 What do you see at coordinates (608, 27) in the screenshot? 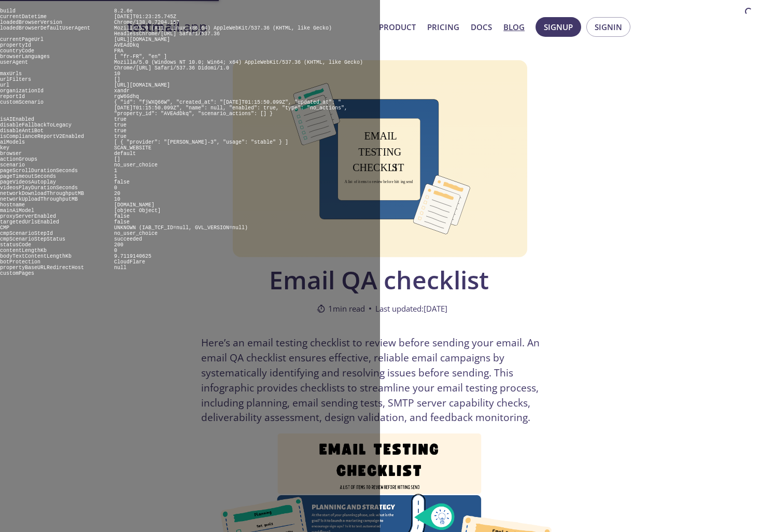
I see `span: Signin` at bounding box center [608, 27].